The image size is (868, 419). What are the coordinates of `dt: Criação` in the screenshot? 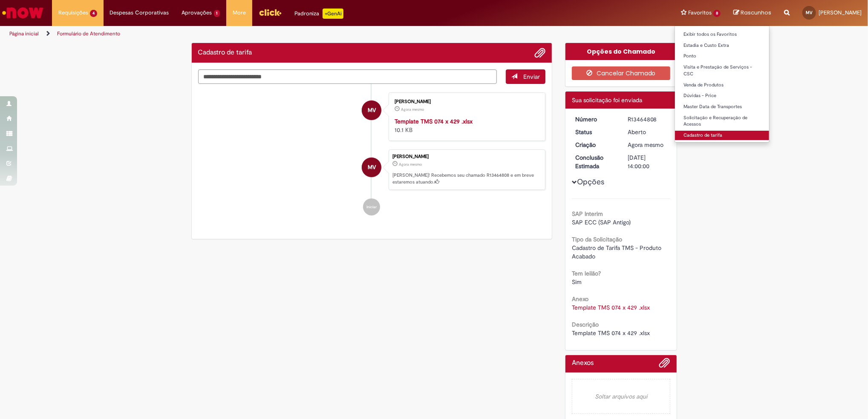 It's located at (596, 145).